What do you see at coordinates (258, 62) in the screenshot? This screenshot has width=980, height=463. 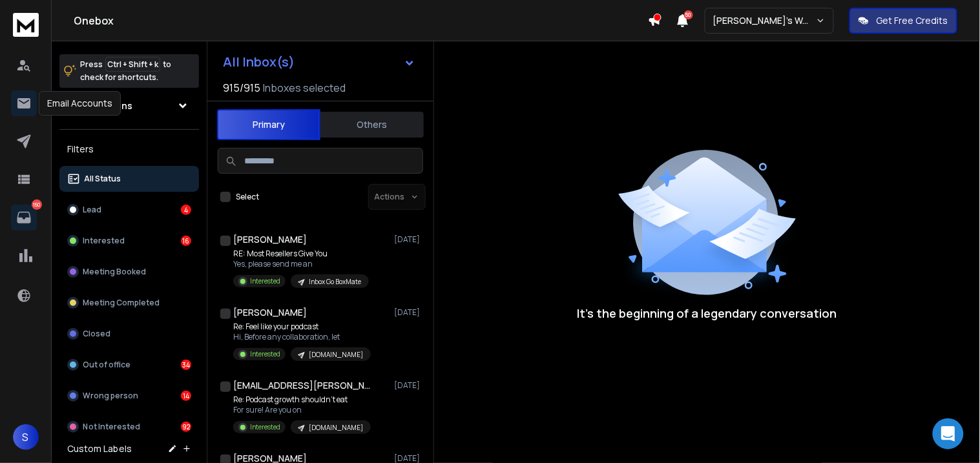 I see `h1: All Inbox(s)` at bounding box center [258, 62].